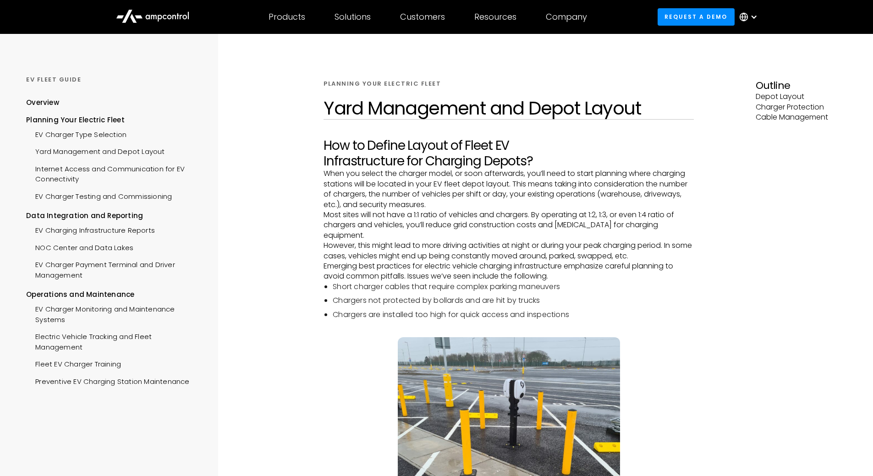 This screenshot has width=873, height=476. Describe the element at coordinates (509, 189) in the screenshot. I see `p: When you select the charger model, or soon afterwards, you’ll need to start planning where chargi...` at that location.